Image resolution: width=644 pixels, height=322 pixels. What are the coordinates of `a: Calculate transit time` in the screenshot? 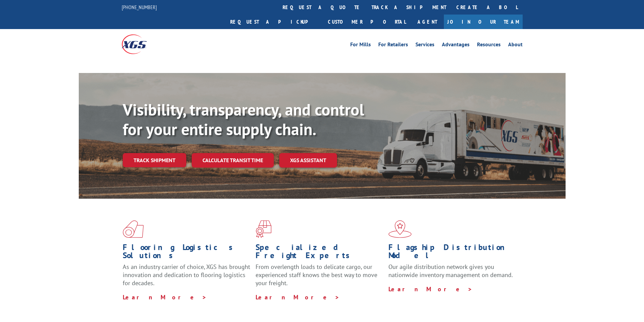 It's located at (233, 160).